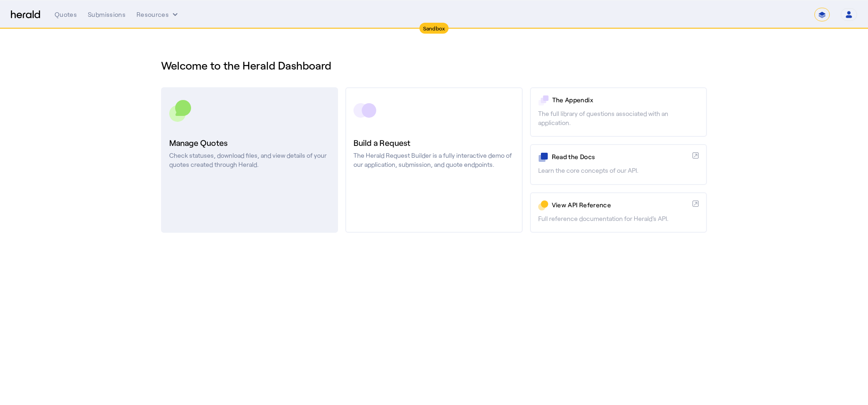 The image size is (868, 405). I want to click on h3: Build a Request, so click(434, 142).